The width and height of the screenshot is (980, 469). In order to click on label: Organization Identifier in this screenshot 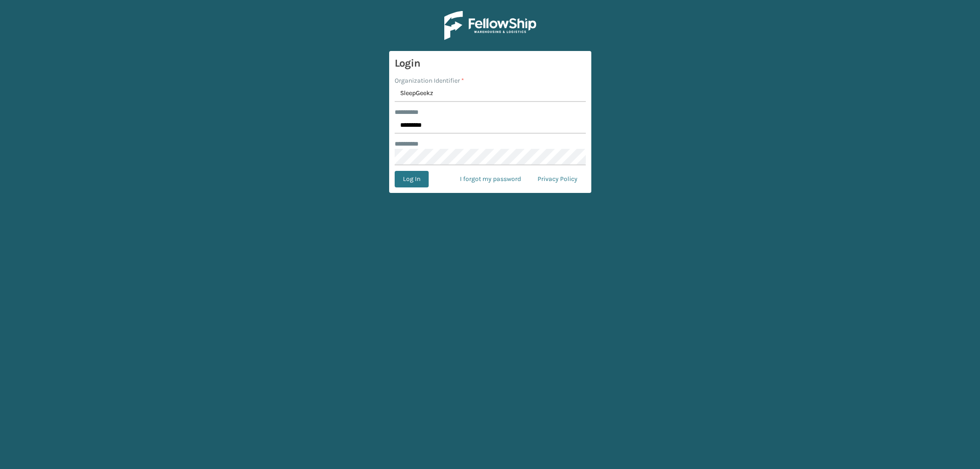, I will do `click(429, 80)`.